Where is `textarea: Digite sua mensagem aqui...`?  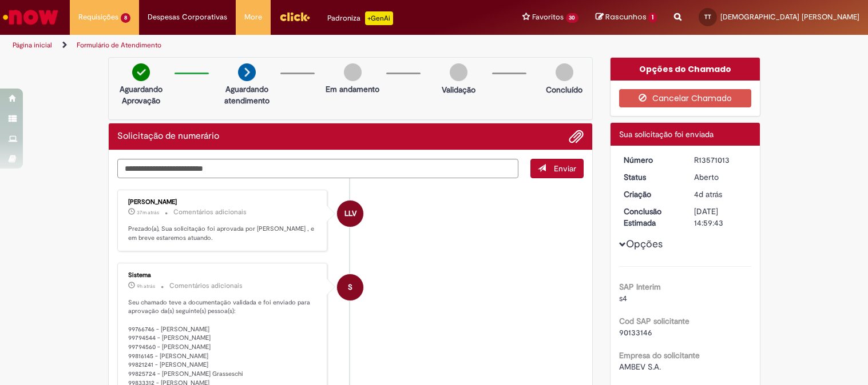
textarea: Digite sua mensagem aqui... is located at coordinates (318, 169).